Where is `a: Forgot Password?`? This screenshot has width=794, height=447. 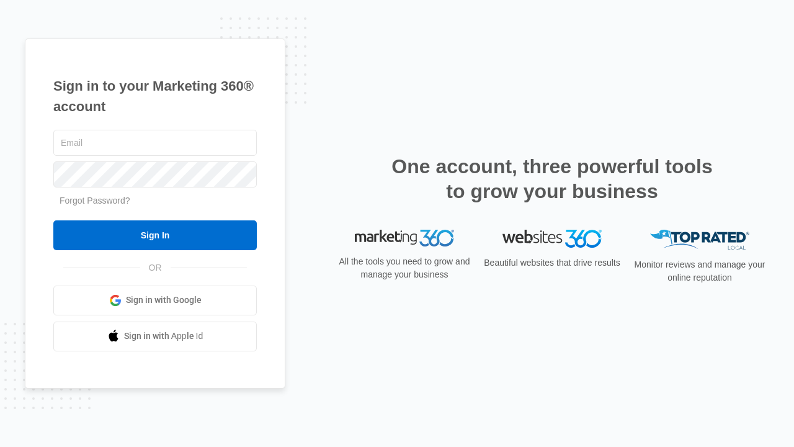 a: Forgot Password? is located at coordinates (95, 200).